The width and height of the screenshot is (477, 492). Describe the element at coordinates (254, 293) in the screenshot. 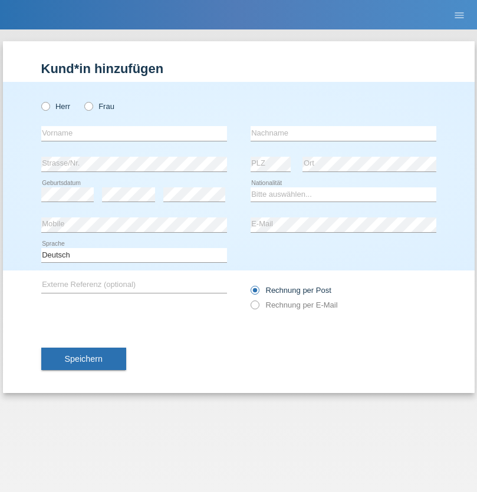

I see `input: Rechnung per Post` at that location.